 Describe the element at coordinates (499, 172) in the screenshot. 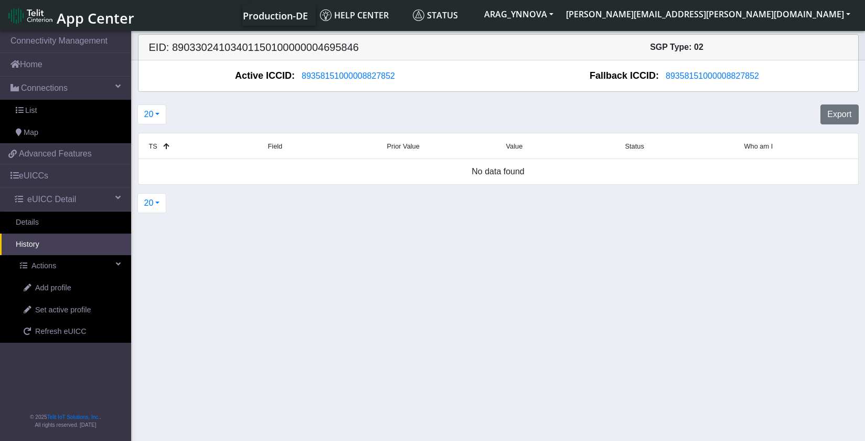

I see `div: No data found` at that location.